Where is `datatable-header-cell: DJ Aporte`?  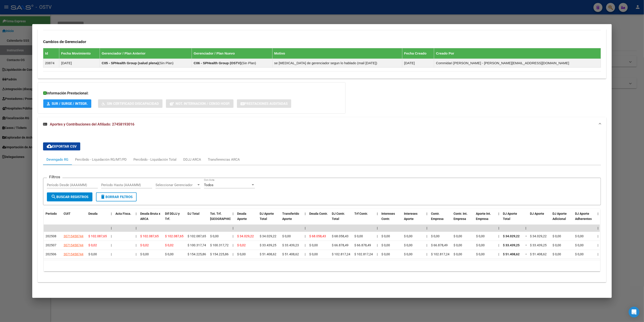
datatable-header-cell: DJ Aporte is located at coordinates (540, 219).